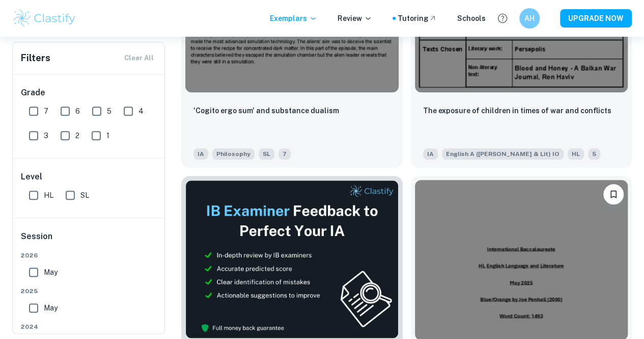 The width and height of the screenshot is (644, 339). I want to click on button: Bookmark, so click(614, 194).